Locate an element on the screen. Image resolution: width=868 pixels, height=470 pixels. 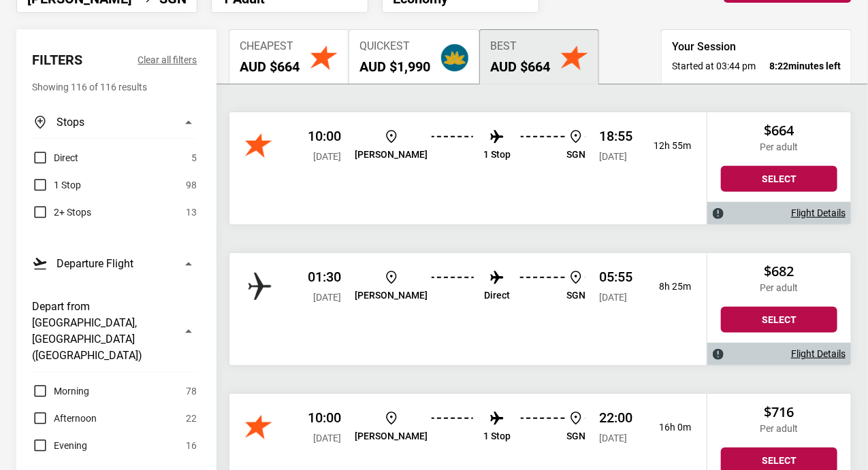
span: Started at 03:44 pm is located at coordinates (714, 66).